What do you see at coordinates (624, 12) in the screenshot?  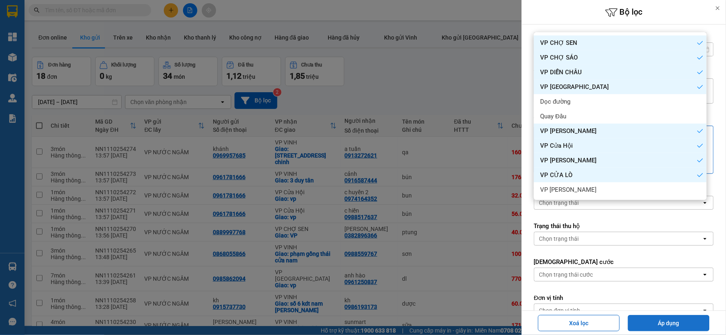 I see `h6: Bộ lọc` at bounding box center [624, 12].